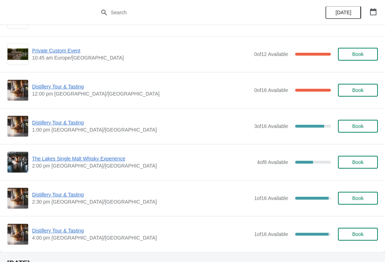 The image size is (385, 262). What do you see at coordinates (273, 162) in the screenshot?
I see `span: 4 of 8 Available` at bounding box center [273, 162].